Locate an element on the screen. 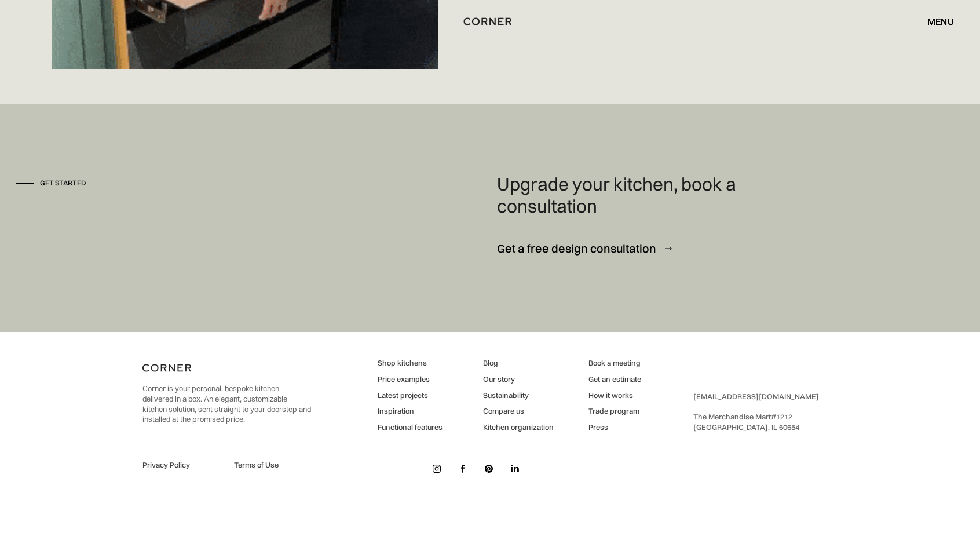 The image size is (980, 540). div: Get a free design consultation is located at coordinates (576, 248).